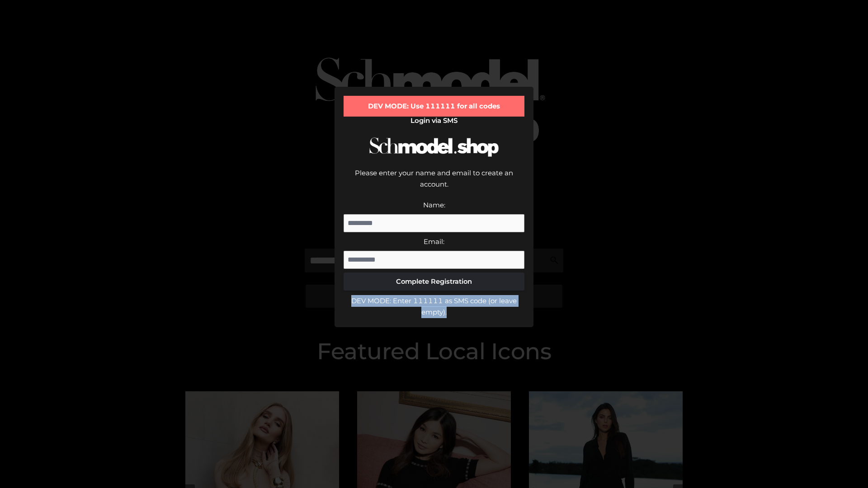 Image resolution: width=868 pixels, height=488 pixels. I want to click on label: Email:, so click(434, 242).